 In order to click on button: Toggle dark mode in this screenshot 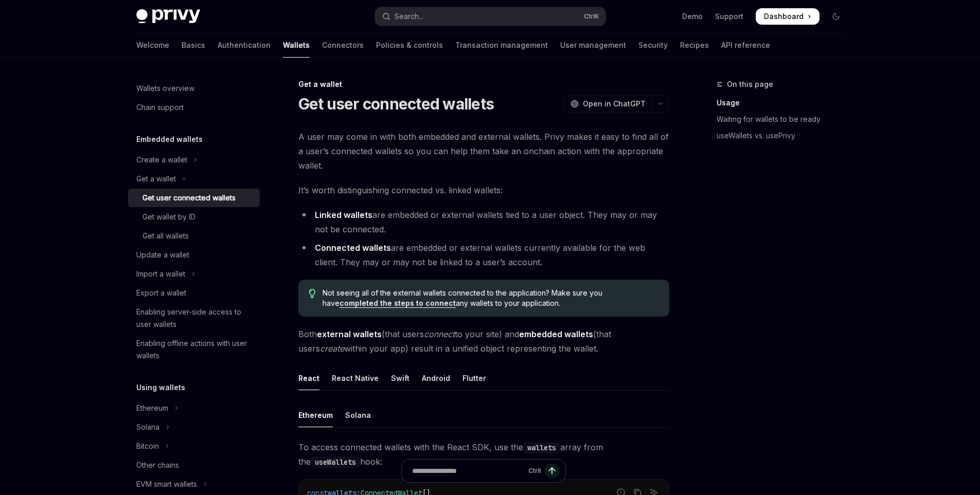, I will do `click(836, 17)`.